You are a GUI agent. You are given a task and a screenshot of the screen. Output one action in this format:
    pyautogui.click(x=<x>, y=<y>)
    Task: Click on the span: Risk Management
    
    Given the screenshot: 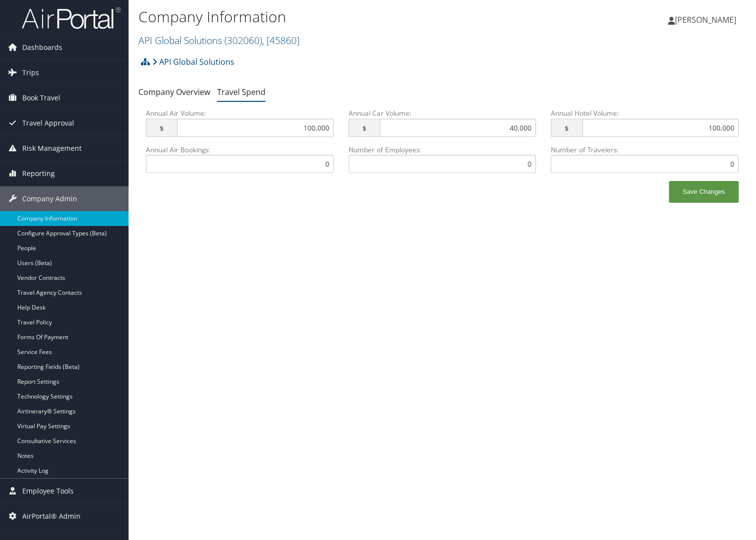 What is the action you would take?
    pyautogui.click(x=52, y=148)
    